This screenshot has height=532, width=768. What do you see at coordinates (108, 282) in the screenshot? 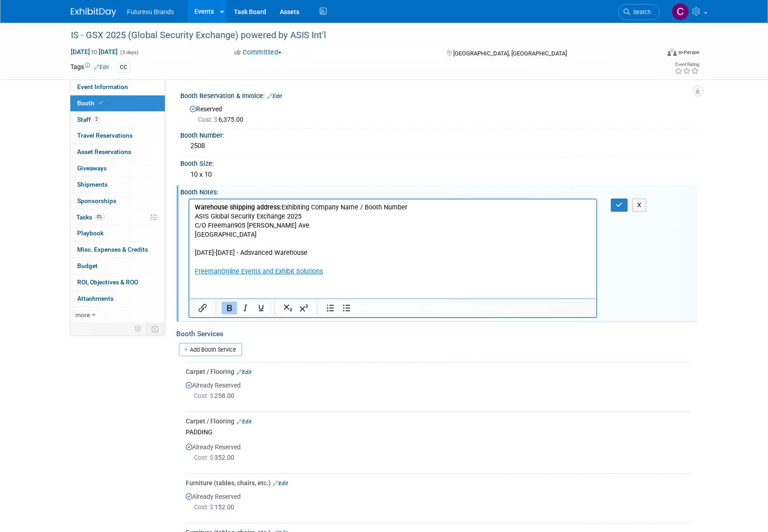
I see `span: ROI, Objectives & ROO` at bounding box center [108, 282].